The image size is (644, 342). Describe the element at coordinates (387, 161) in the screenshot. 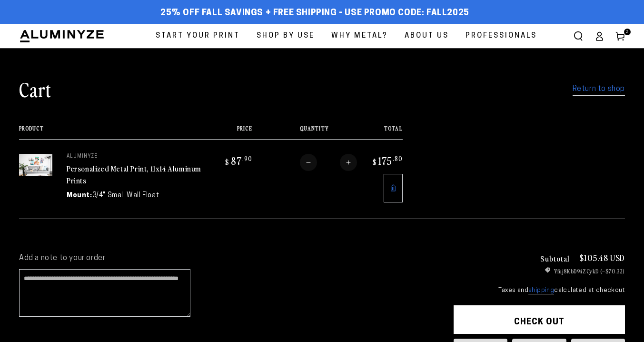

I see `bdi: 175` at that location.